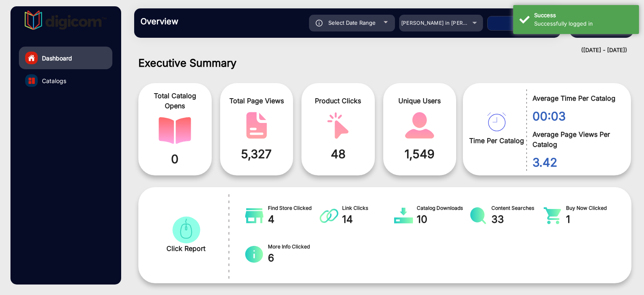 The image size is (644, 295). Describe the element at coordinates (352, 23) in the screenshot. I see `span: Select Date Range` at that location.